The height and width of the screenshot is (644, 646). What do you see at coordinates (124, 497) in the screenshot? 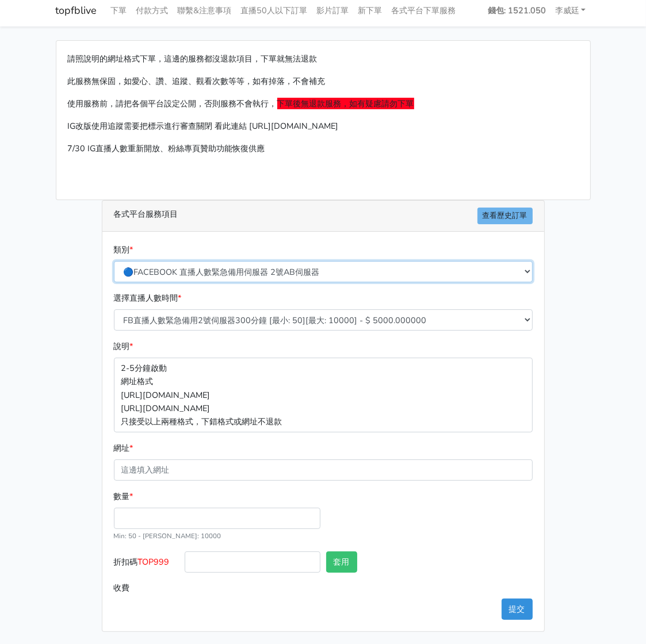
I see `label: 數量` at bounding box center [124, 497].